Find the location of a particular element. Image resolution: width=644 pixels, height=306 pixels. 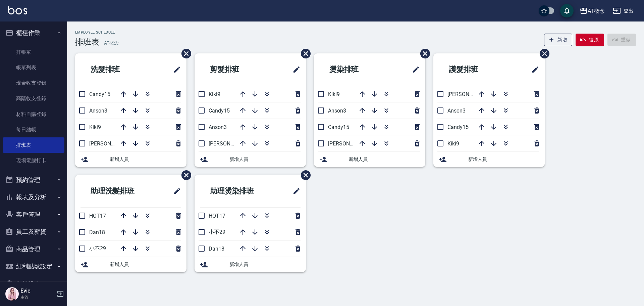

h2: 助理洗髮排班 is located at coordinates (118, 191).